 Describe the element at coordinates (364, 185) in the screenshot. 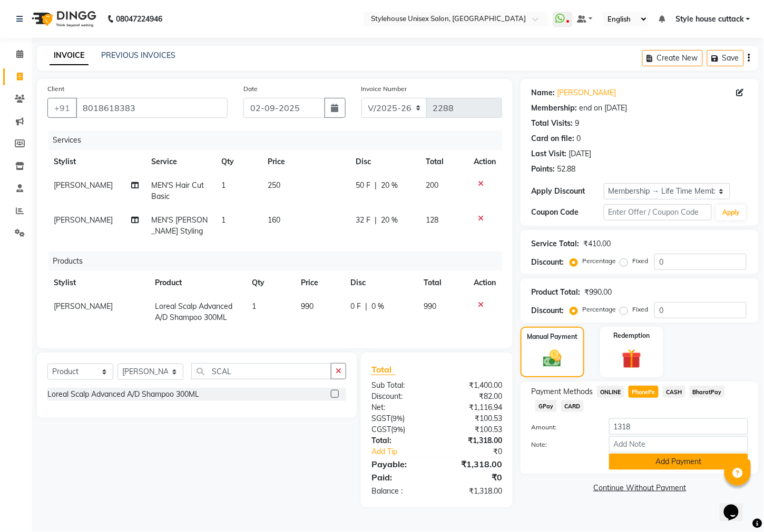

I see `span: 50 F` at that location.